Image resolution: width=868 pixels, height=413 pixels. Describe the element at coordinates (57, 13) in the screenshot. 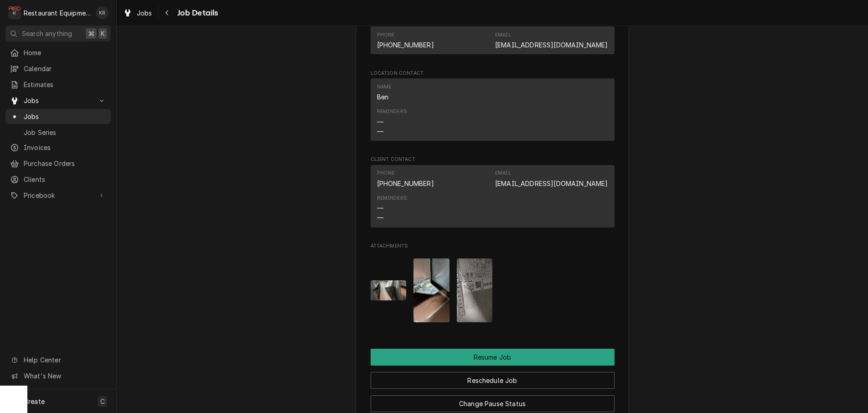

I see `div: Restaurant Equipment Diagnostics` at that location.